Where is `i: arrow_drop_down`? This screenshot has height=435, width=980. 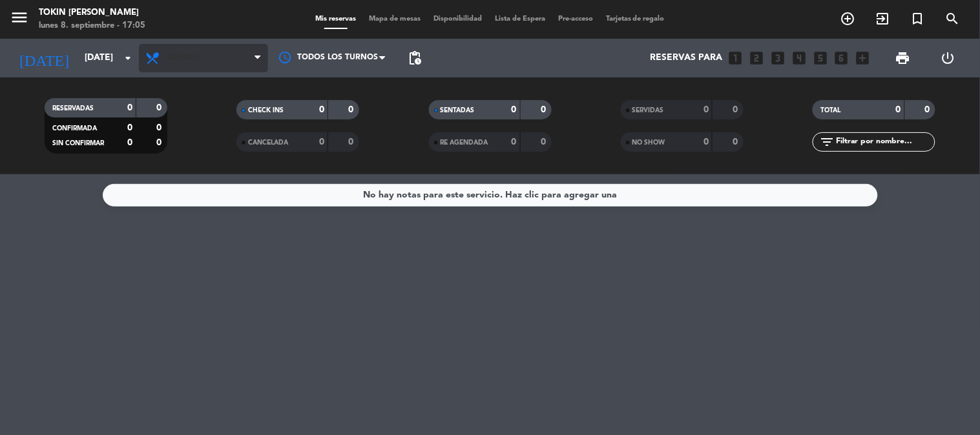 i: arrow_drop_down is located at coordinates (128, 58).